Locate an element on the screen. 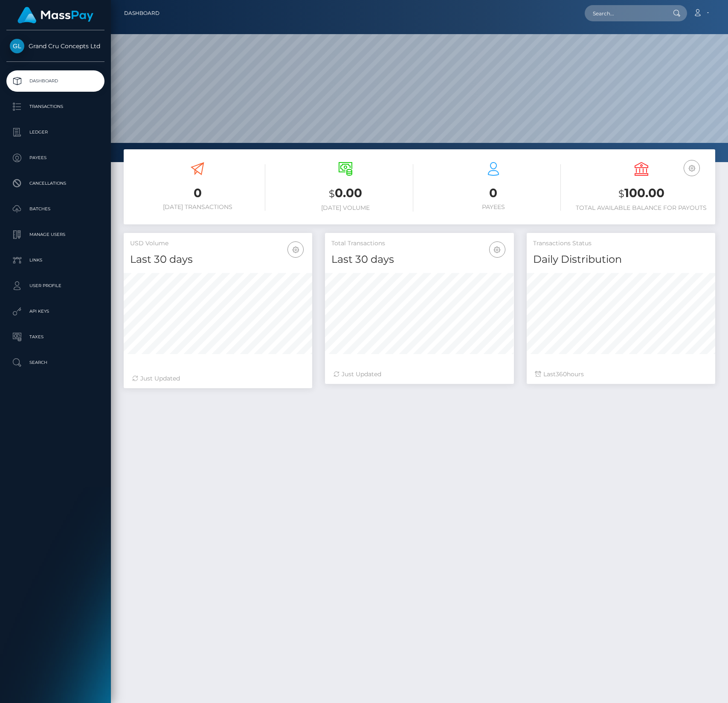 The width and height of the screenshot is (728, 703). p: Taxes is located at coordinates (55, 337).